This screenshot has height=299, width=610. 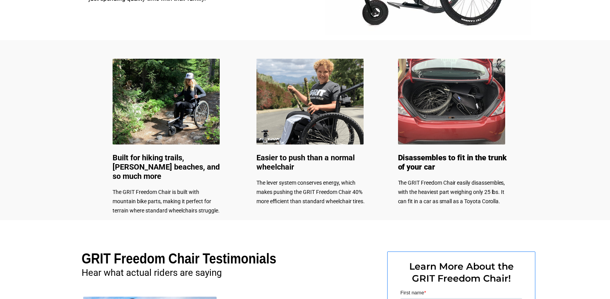 What do you see at coordinates (305, 162) in the screenshot?
I see `span: Easier to push than a normal wheelchair` at bounding box center [305, 162].